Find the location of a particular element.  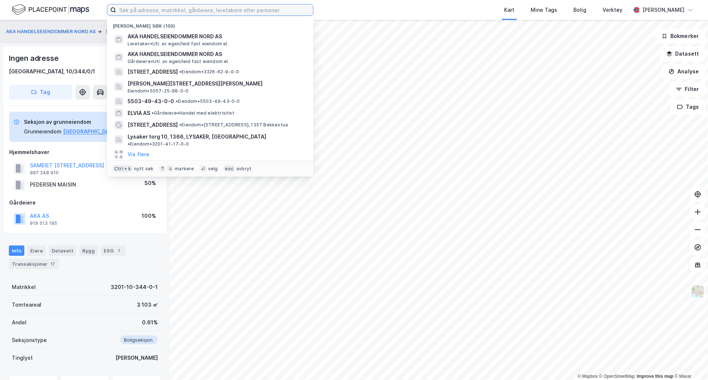

div: ESG is located at coordinates (113, 251).